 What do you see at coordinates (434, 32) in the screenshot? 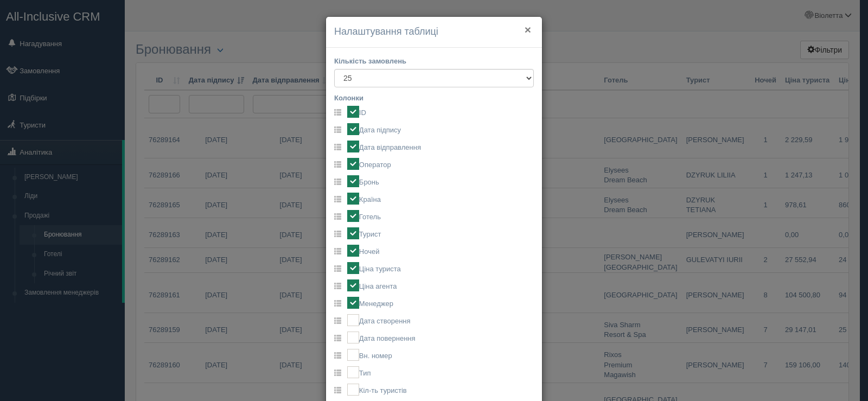
I see `h4: Налаштування таблиці` at bounding box center [434, 32].